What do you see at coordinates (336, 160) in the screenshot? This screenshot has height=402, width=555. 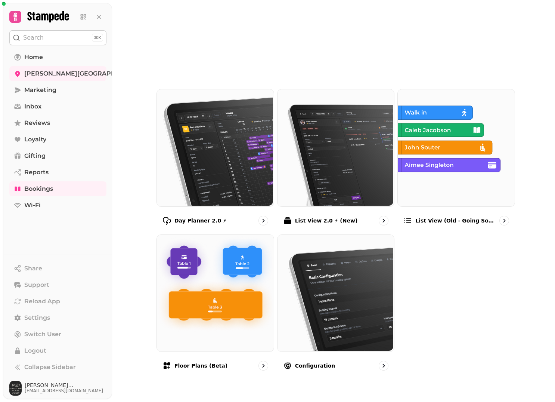 I see `a: List View 2.0 ⚡ (New)List View 2.0 ⚡ (New)` at bounding box center [336, 160].